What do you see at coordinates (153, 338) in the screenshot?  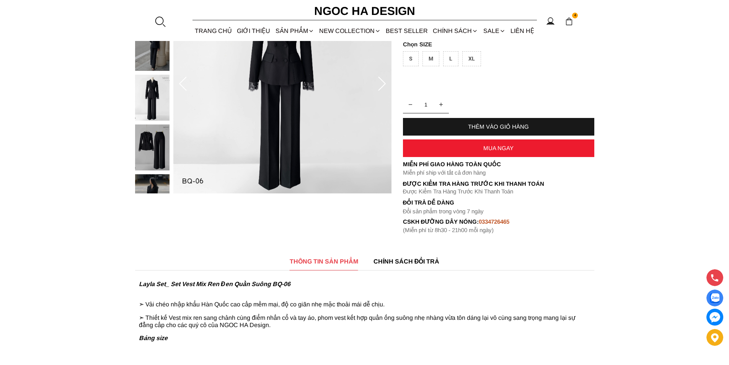 I see `strong: Bảng size` at bounding box center [153, 338].